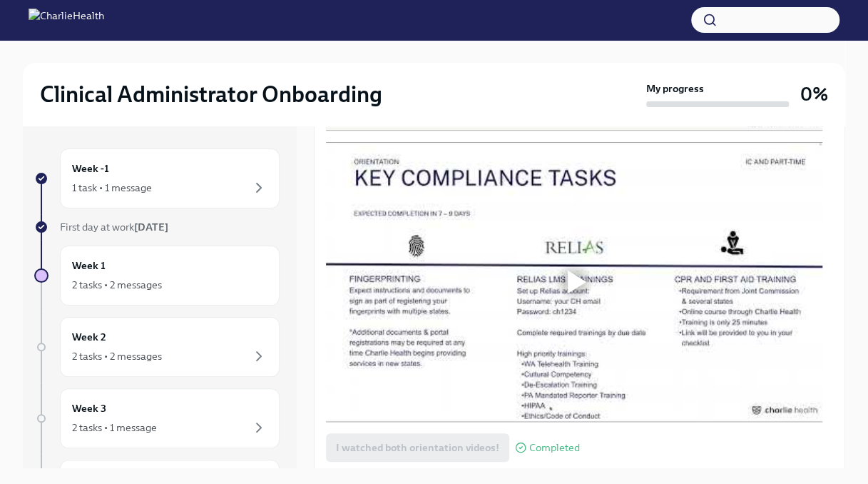 The height and width of the screenshot is (484, 868). I want to click on div: 2 tasks • 1 message, so click(114, 428).